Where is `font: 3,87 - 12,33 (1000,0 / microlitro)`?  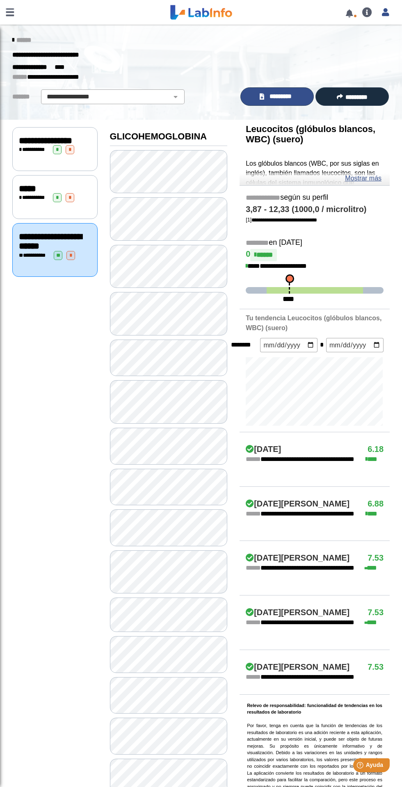
font: 3,87 - 12,33 (1000,0 / microlitro) is located at coordinates (306, 209).